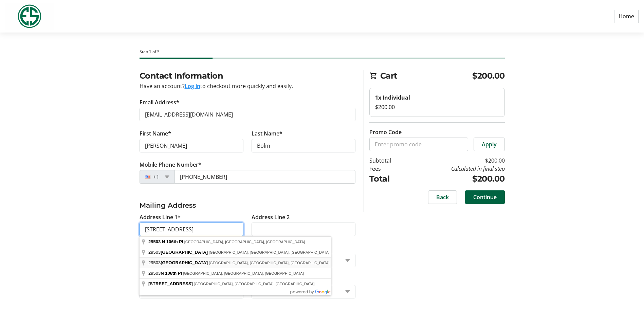  I want to click on label: Mobile Phone Number*, so click(170, 165).